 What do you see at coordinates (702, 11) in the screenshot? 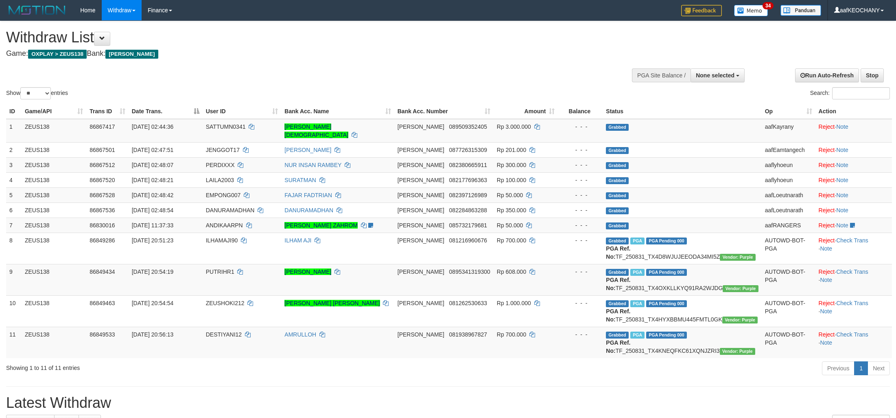
I see `img: Feedback.jpg` at bounding box center [702, 11].